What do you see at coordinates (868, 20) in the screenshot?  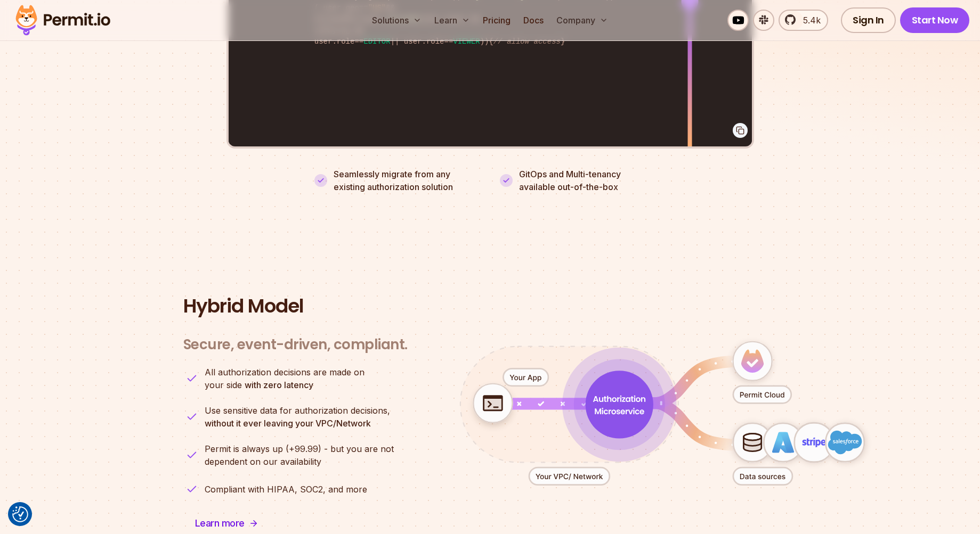 I see `a: Sign In` at bounding box center [868, 20].